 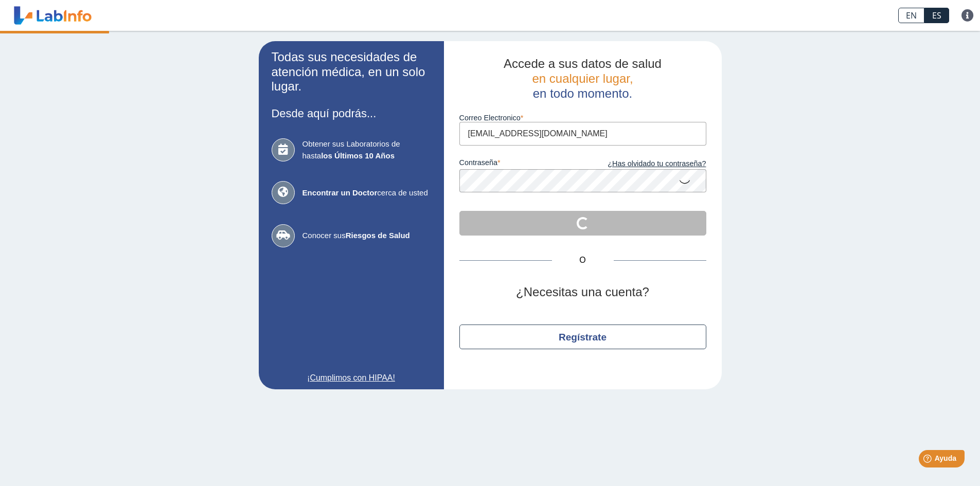 I want to click on span: Conocer sus, so click(x=367, y=235).